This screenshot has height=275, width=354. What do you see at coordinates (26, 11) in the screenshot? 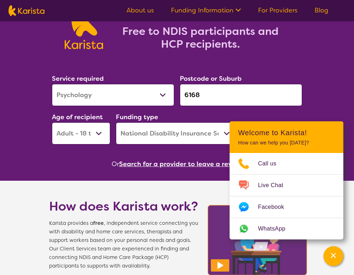
I see `img: Karista logo` at bounding box center [26, 11].